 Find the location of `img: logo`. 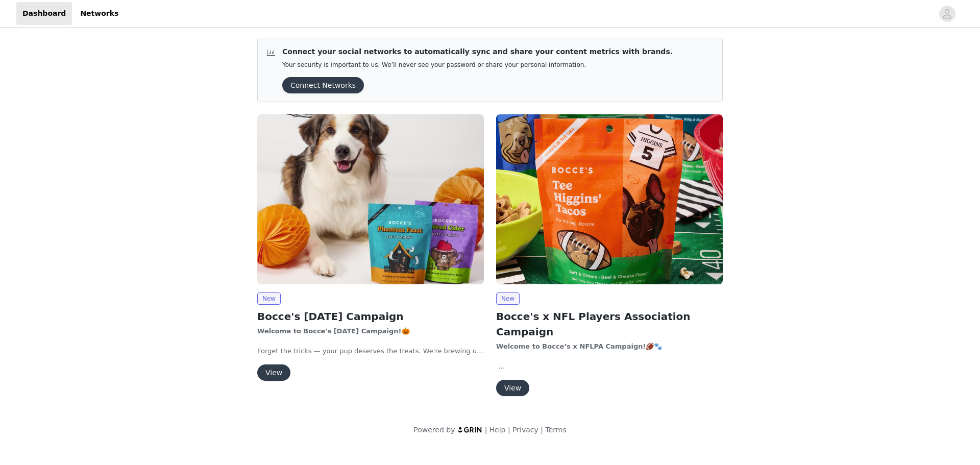

img: logo is located at coordinates (470, 429).